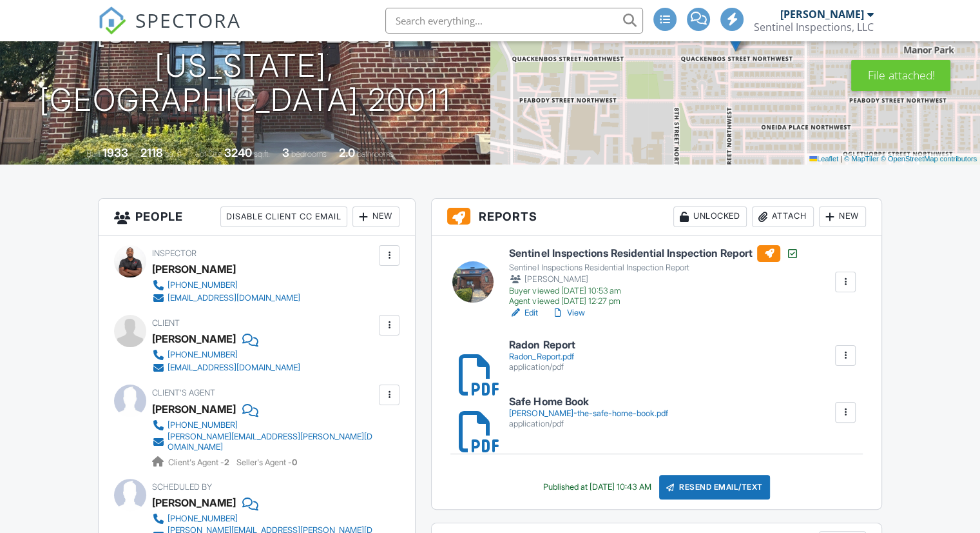  Describe the element at coordinates (174, 252) in the screenshot. I see `span: Inspector` at that location.